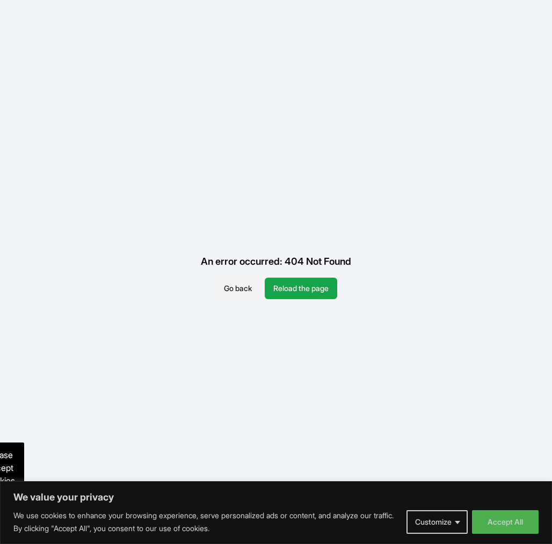  Describe the element at coordinates (276, 261) in the screenshot. I see `div: An error occurred: 404 Not Found` at that location.